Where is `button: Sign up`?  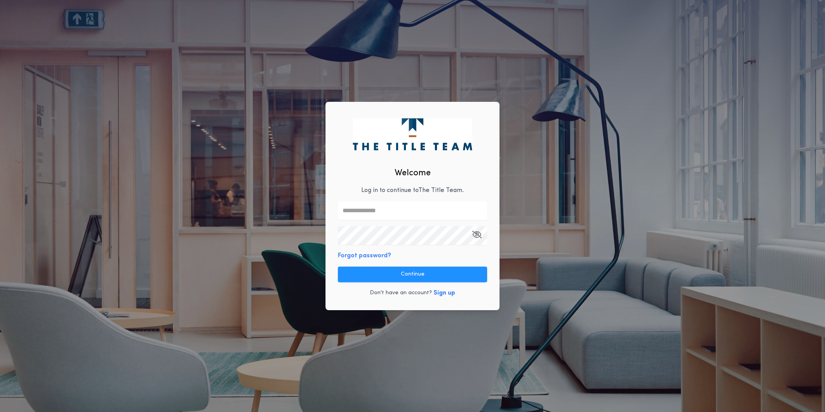 button: Sign up is located at coordinates (444, 293).